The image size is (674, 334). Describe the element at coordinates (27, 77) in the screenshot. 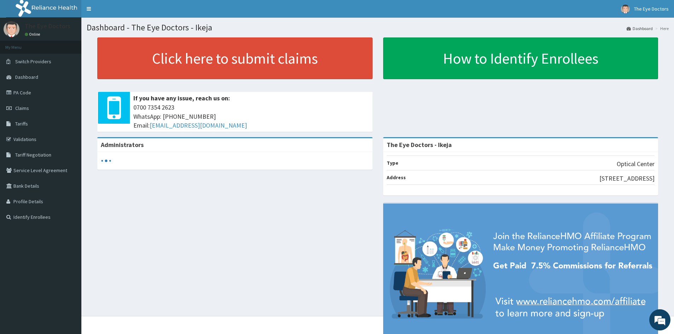

I see `span: Dashboard` at that location.